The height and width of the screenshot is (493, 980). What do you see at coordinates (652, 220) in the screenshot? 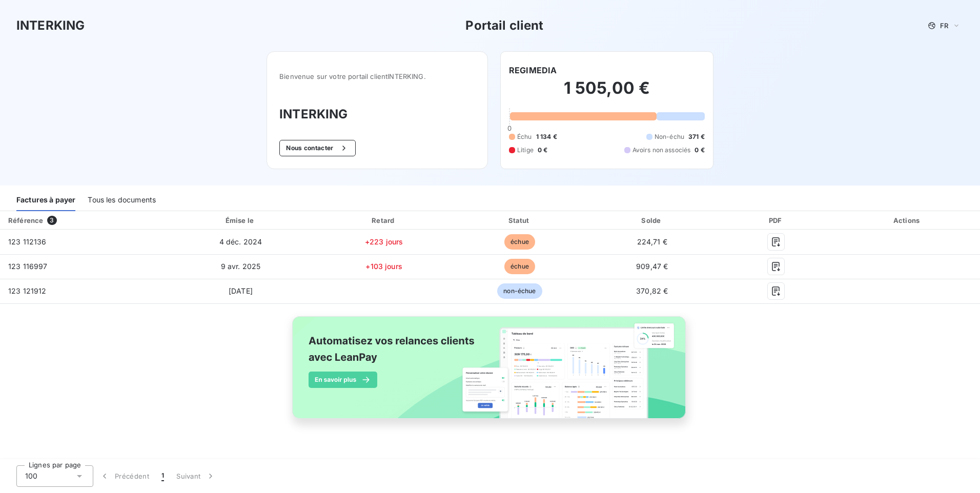
I see `div: Solde` at bounding box center [652, 220].